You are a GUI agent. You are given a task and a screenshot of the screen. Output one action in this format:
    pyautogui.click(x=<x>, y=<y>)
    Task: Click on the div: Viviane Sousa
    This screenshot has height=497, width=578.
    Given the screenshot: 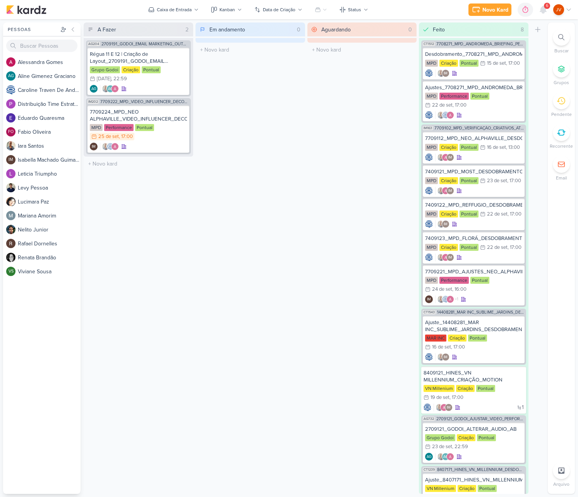 What is the action you would take?
    pyautogui.click(x=11, y=271)
    